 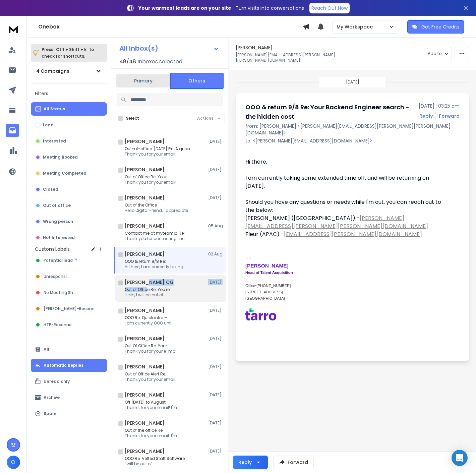 What do you see at coordinates (250, 286) in the screenshot?
I see `span: Office` at bounding box center [250, 286].